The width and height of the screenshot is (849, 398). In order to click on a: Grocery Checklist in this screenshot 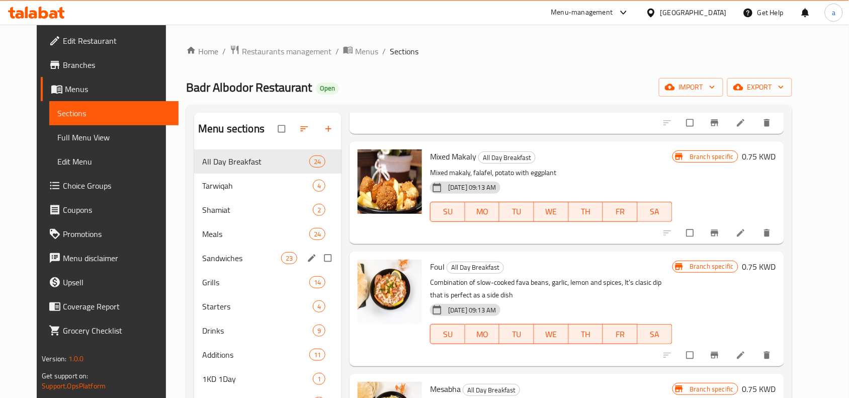, I will do `click(110, 330)`.